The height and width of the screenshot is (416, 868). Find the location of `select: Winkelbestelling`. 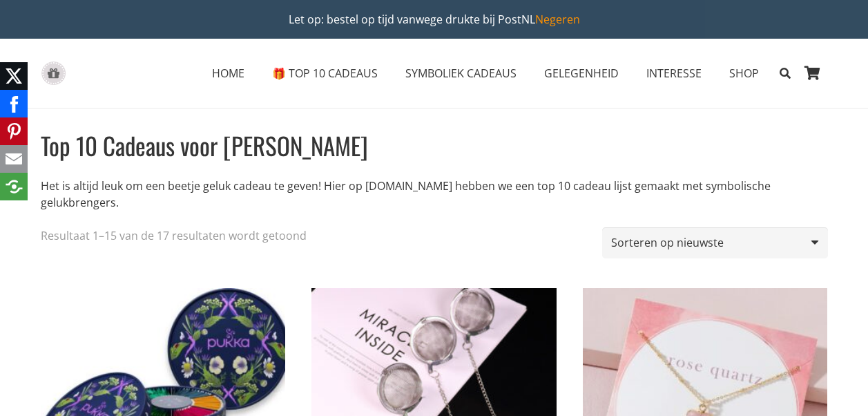

select: Winkelbestelling is located at coordinates (715, 243).